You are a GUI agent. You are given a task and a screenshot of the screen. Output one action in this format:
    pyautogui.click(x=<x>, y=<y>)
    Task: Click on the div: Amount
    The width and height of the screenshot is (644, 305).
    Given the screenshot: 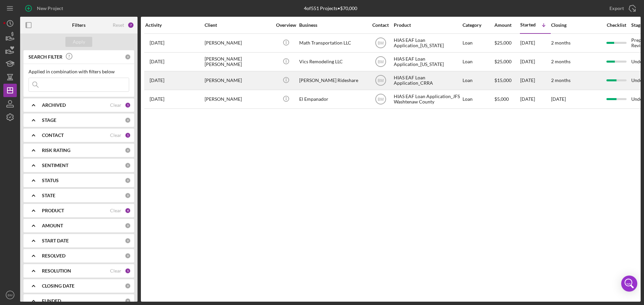 What is the action you would take?
    pyautogui.click(x=507, y=25)
    